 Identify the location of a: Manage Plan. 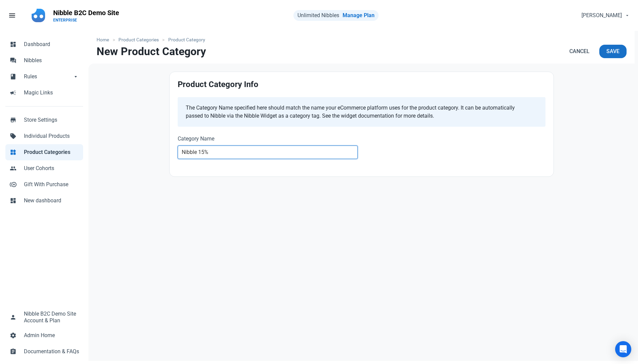
(358, 15).